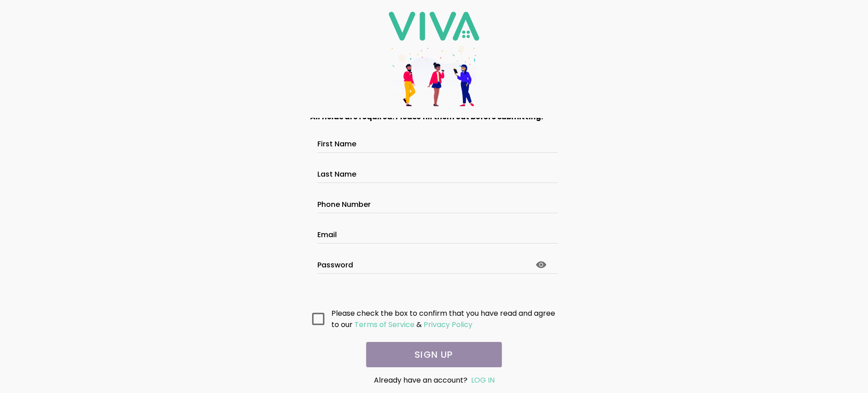 Image resolution: width=868 pixels, height=393 pixels. I want to click on ion-text: LOG IN, so click(483, 380).